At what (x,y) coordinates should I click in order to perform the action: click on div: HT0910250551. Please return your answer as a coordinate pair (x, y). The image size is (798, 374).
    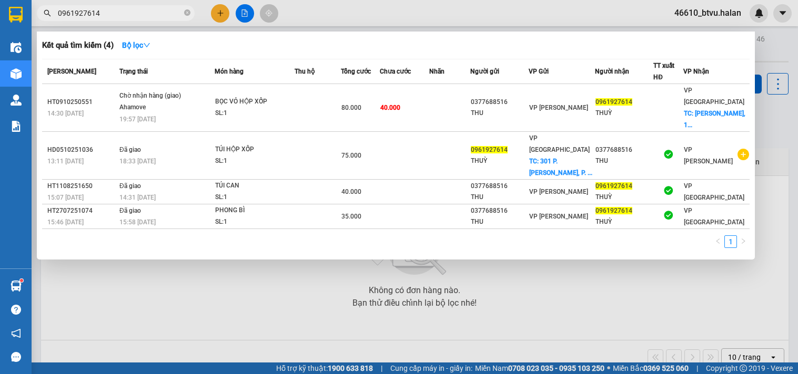
    Looking at the image, I should click on (81, 102).